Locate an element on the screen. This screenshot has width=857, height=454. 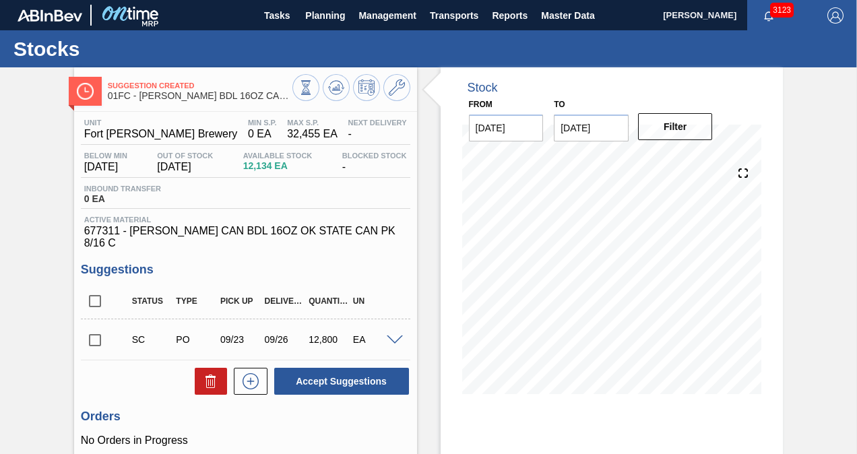
div: 12,800 is located at coordinates (329, 339).